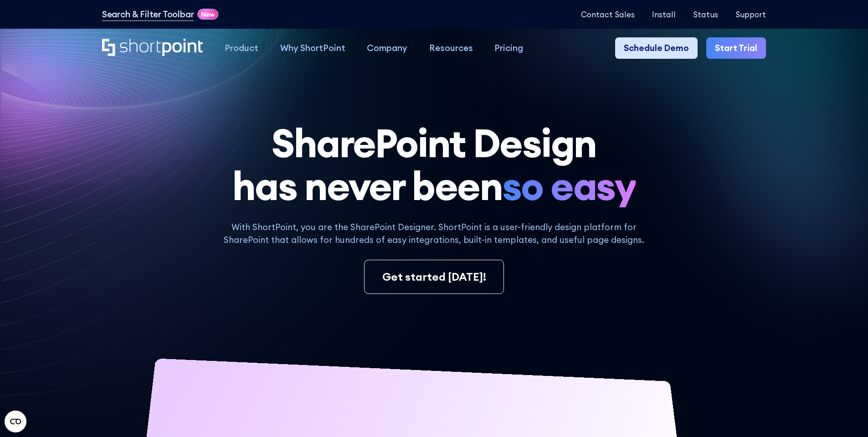 The width and height of the screenshot is (868, 437). I want to click on h1: SharePoint Design has never been, so click(434, 164).